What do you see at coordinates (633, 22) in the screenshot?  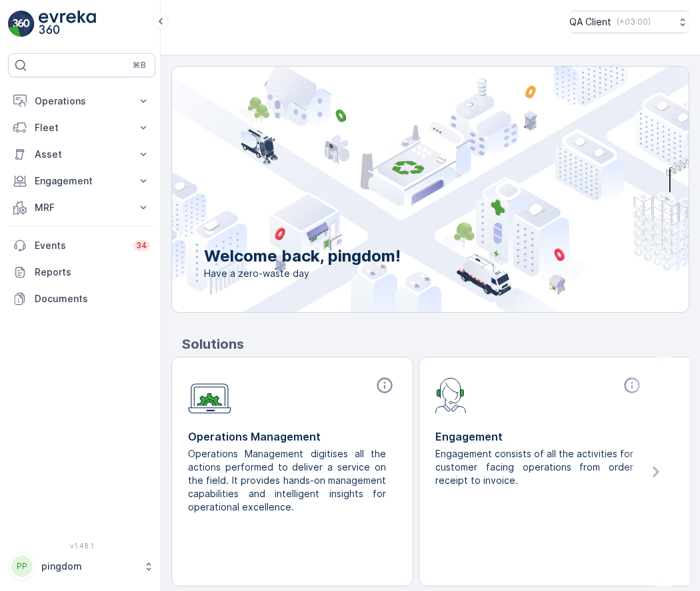 I see `p: ( +03:00 )` at bounding box center [633, 22].